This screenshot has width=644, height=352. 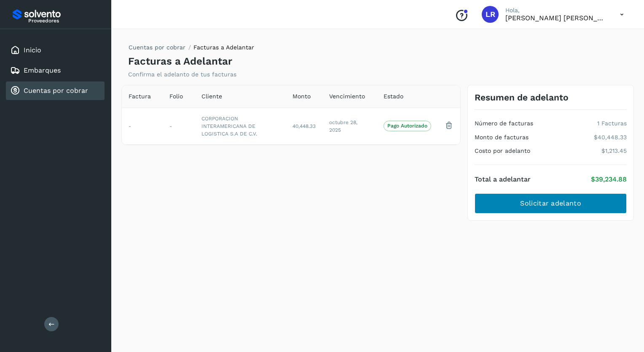 I want to click on p: $40,448.33, so click(x=611, y=137).